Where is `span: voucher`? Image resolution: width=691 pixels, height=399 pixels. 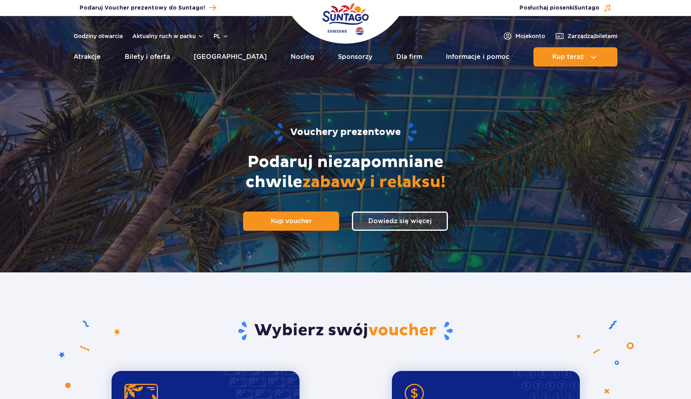 span: voucher is located at coordinates (403, 330).